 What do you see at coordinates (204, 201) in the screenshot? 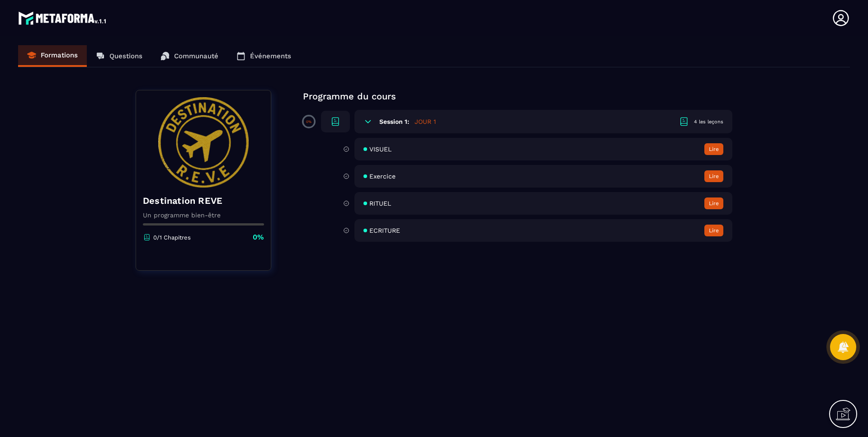
I see `h4: Destination REVE` at bounding box center [204, 201].